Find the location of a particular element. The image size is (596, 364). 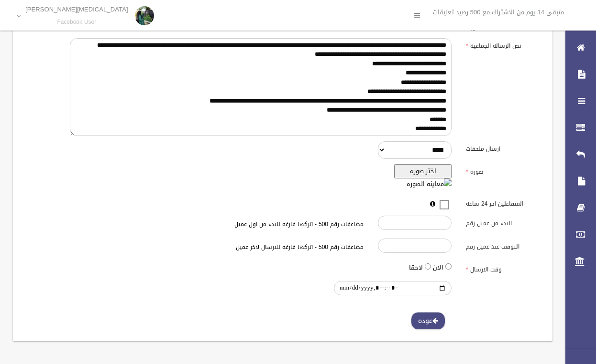

small: Facebook User is located at coordinates (77, 22).